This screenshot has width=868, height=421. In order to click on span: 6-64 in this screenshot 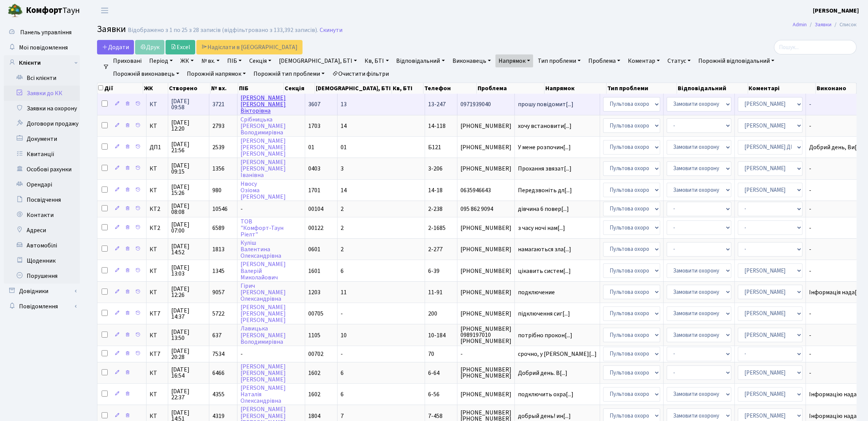, I will do `click(434, 373)`.